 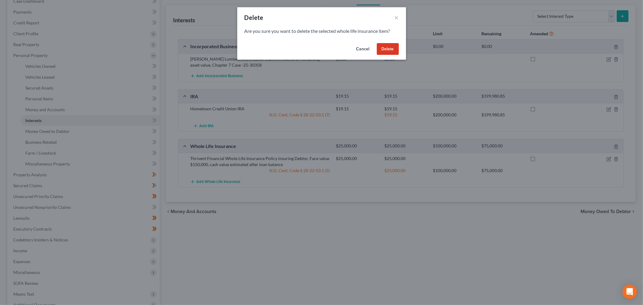 I want to click on div: Delete, so click(x=254, y=17).